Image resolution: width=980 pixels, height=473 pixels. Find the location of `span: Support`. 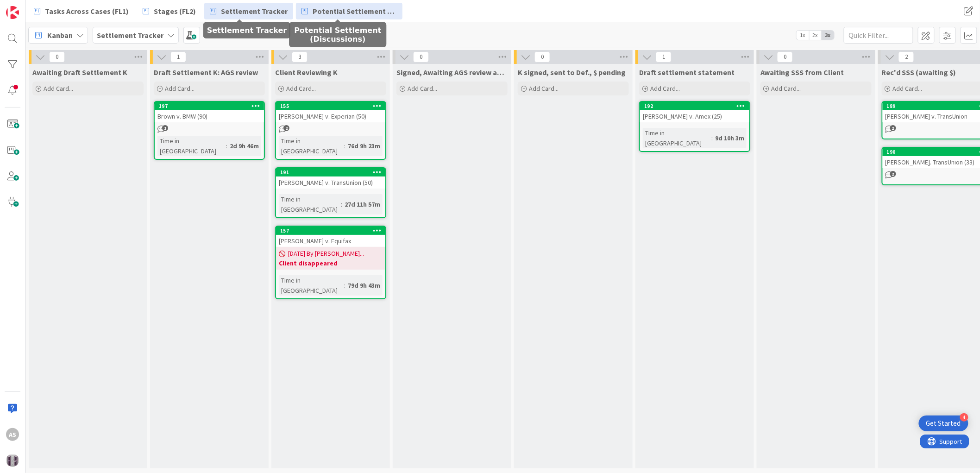

span: Support is located at coordinates (30, 7).